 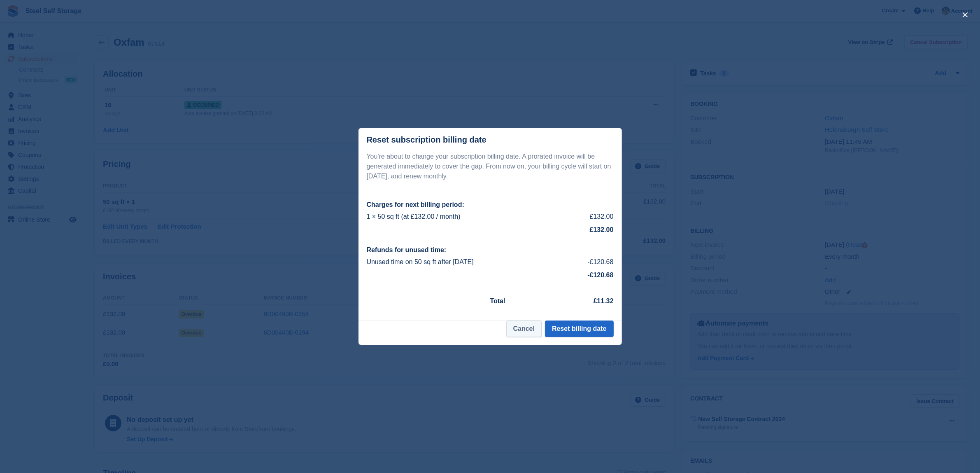 I want to click on button: close, so click(x=966, y=15).